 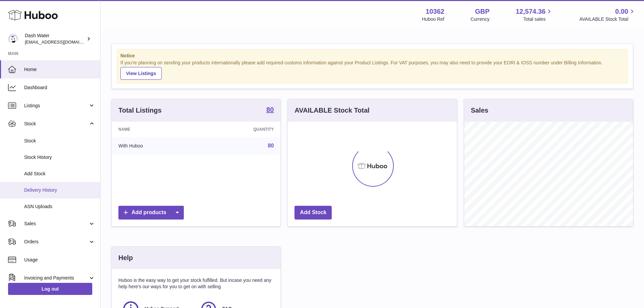 I want to click on span: Total sales, so click(x=538, y=19).